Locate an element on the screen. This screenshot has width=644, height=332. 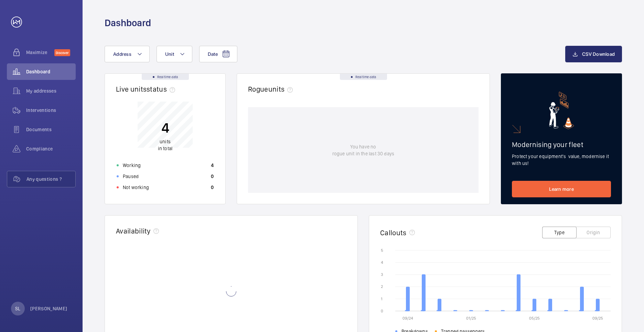
text: 3 is located at coordinates (382, 275).